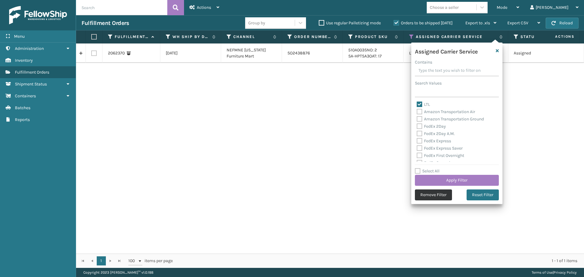 The width and height of the screenshot is (584, 277). Describe the element at coordinates (350, 23) in the screenshot. I see `label: Use regular Palletizing mode` at that location.